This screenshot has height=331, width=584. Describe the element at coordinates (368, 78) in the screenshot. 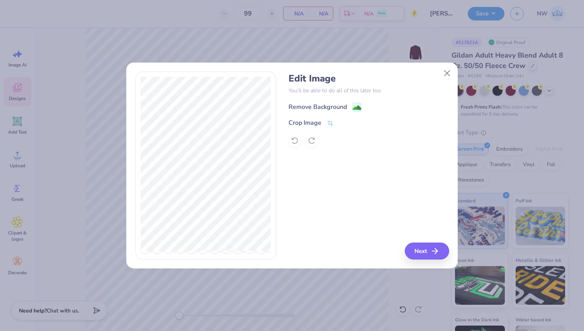

I see `h4: Edit Image` at that location.